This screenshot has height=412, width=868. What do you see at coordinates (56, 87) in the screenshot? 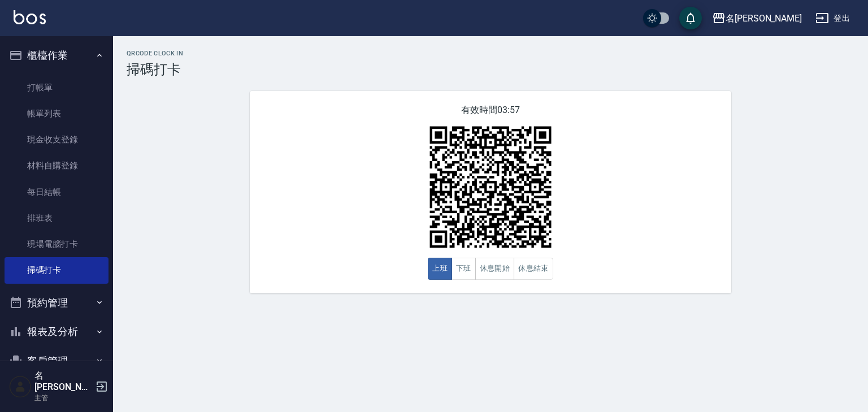
I see `a: 打帳單` at bounding box center [56, 87].